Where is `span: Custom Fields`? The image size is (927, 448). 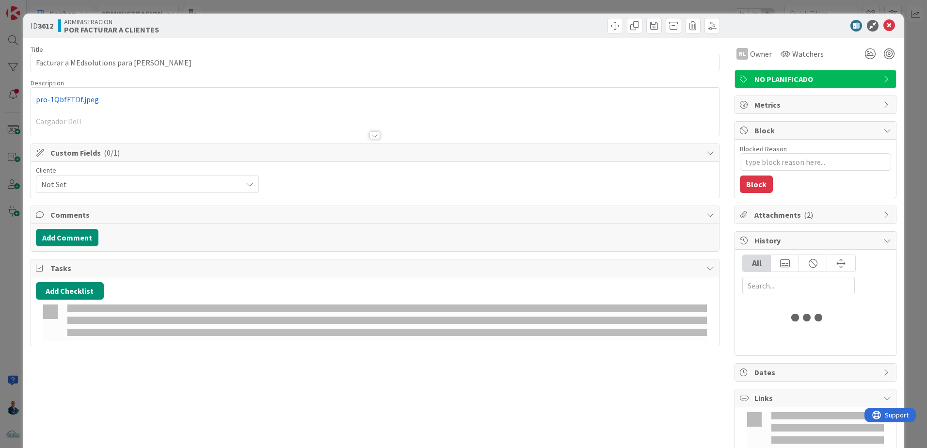
span: Custom Fields is located at coordinates (376, 153).